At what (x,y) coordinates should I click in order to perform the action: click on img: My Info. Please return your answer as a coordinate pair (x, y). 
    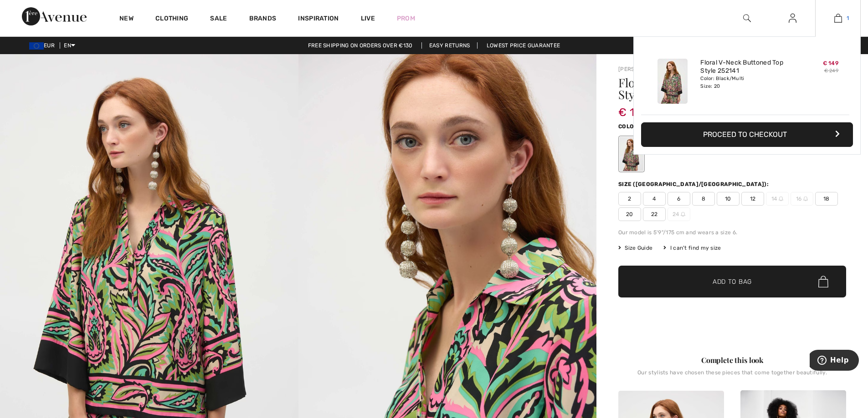
    Looking at the image, I should click on (792, 18).